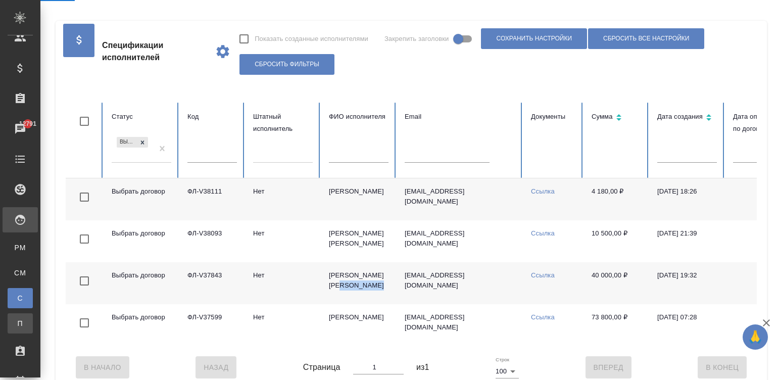 The image size is (778, 380). What do you see at coordinates (460, 117) in the screenshot?
I see `div: Email` at bounding box center [460, 117].